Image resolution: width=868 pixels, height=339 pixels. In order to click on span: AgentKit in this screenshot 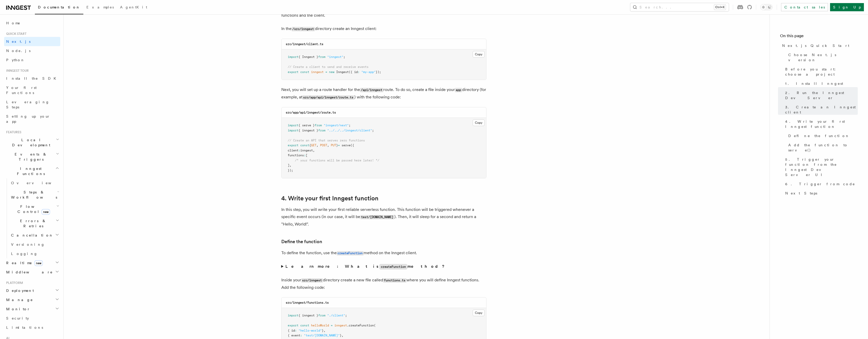, I will do `click(133, 7)`.